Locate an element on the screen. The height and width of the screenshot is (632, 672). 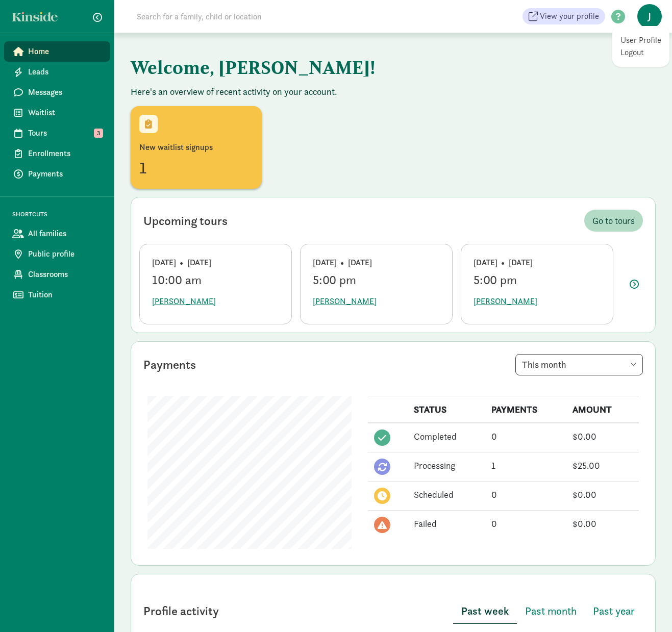
a: Go to tours is located at coordinates (613, 220).